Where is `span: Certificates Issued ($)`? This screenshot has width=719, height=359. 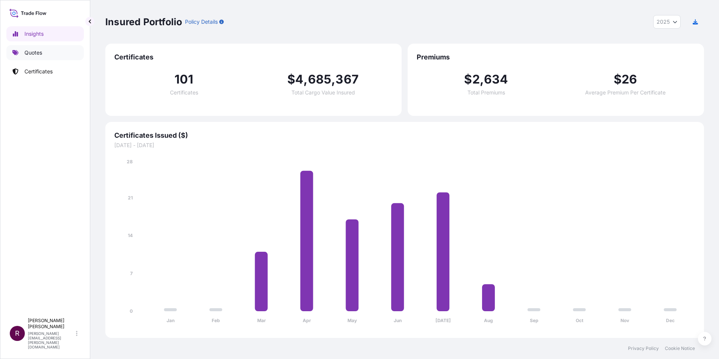 span: Certificates Issued ($) is located at coordinates (405, 135).